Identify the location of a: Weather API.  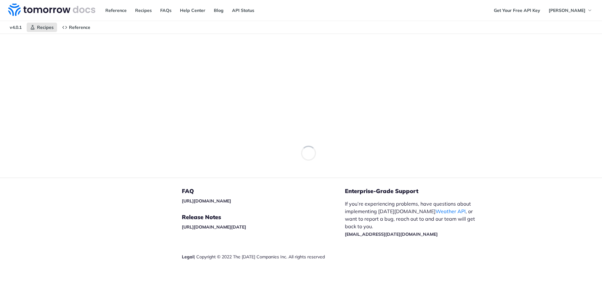
(451, 211).